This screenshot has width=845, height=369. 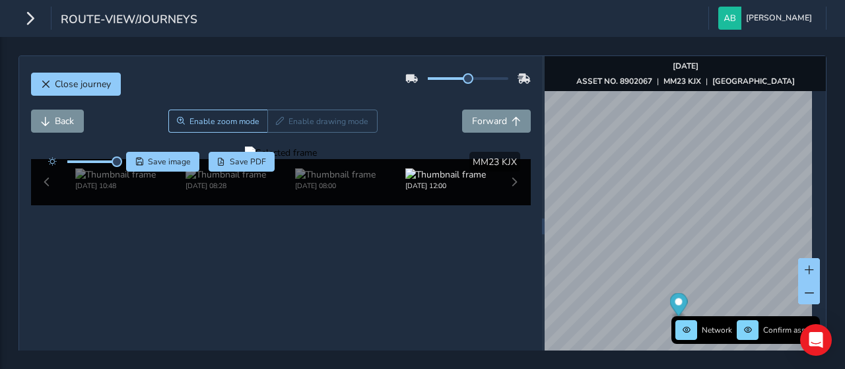 I want to click on button: Back, so click(x=57, y=121).